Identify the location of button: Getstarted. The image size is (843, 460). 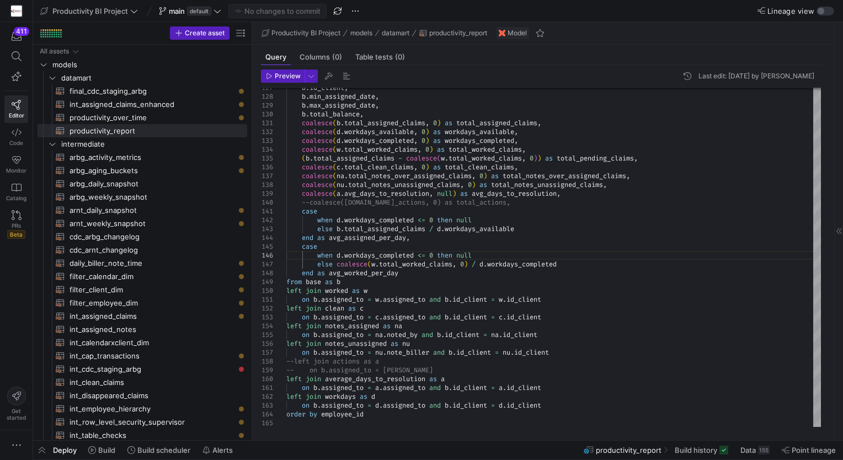
(16, 404).